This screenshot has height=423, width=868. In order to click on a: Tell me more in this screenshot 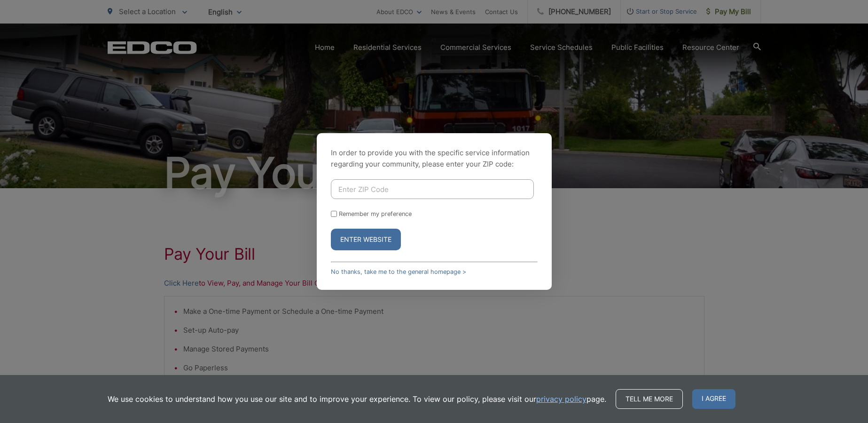, I will do `click(649, 399)`.